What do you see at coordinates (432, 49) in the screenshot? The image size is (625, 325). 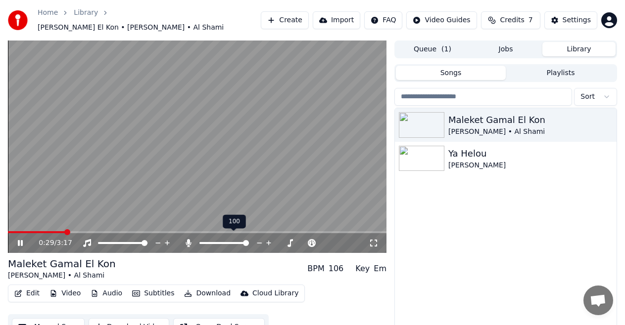 I see `button: Queue` at bounding box center [432, 49].